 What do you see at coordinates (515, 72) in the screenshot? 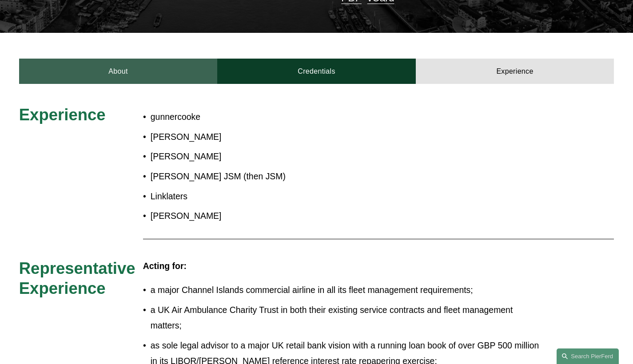
I see `a: Experience` at bounding box center [515, 72].